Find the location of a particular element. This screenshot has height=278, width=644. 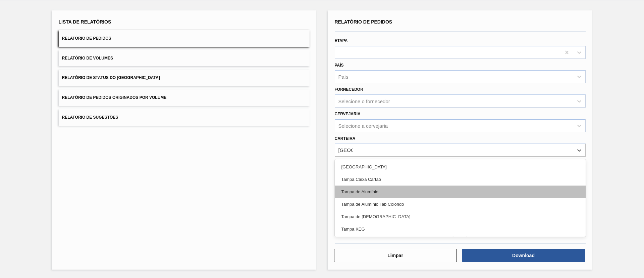

div: País is located at coordinates (343, 77).